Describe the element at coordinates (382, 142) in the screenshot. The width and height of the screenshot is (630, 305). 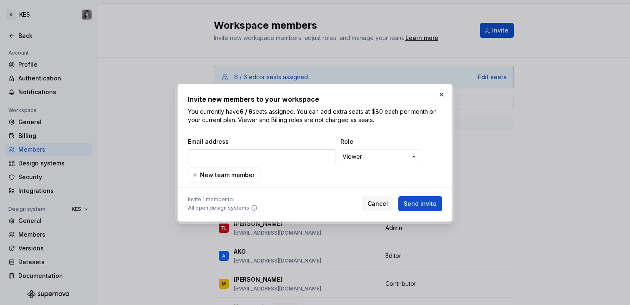
I see `span: Role` at that location.